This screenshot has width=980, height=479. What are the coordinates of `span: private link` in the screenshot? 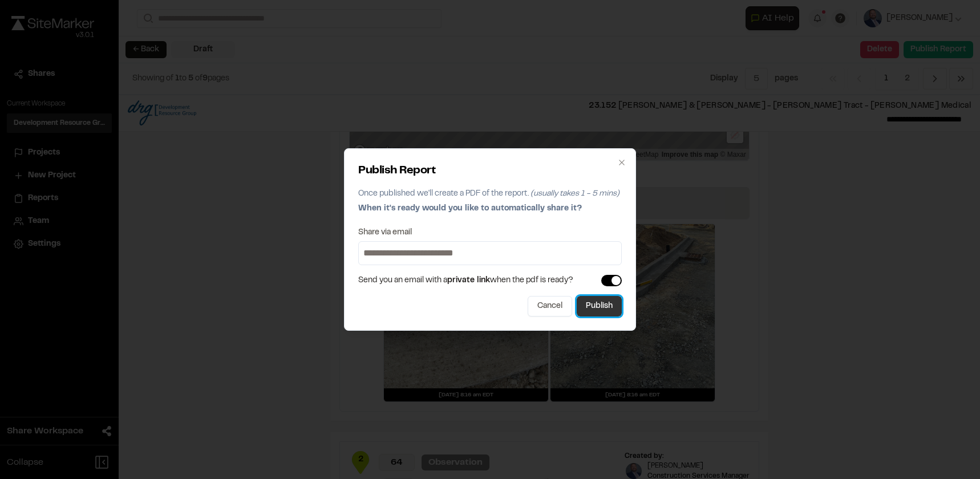 It's located at (468, 280).